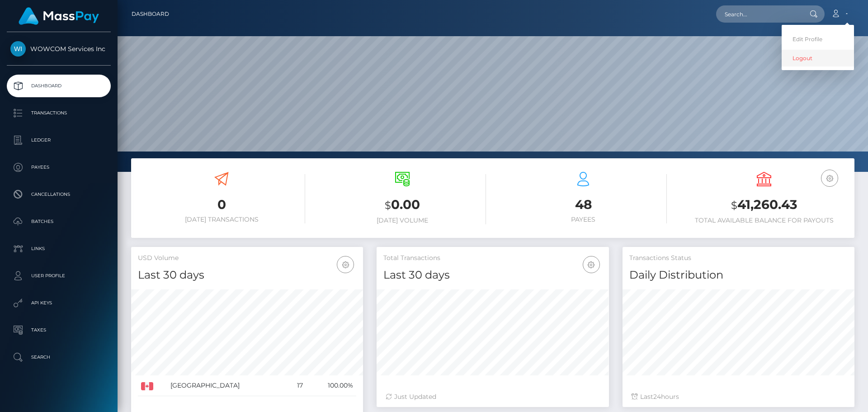 This screenshot has height=412, width=868. I want to click on p: Batches, so click(59, 221).